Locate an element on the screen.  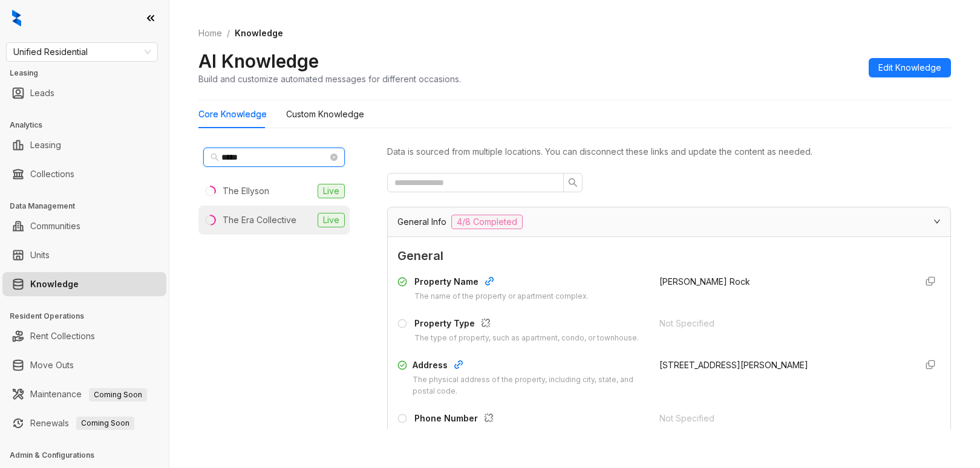
span: Knowledge is located at coordinates (259, 33).